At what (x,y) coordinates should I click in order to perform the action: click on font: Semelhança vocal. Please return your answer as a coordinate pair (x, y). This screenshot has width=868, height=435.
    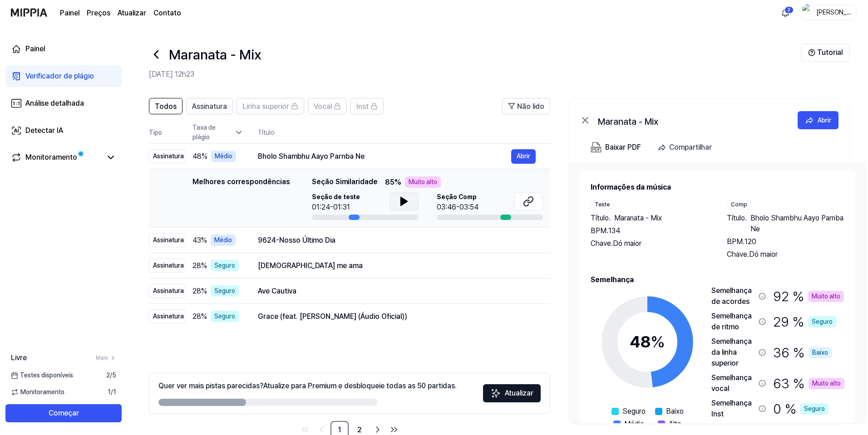
    Looking at the image, I should click on (731, 383).